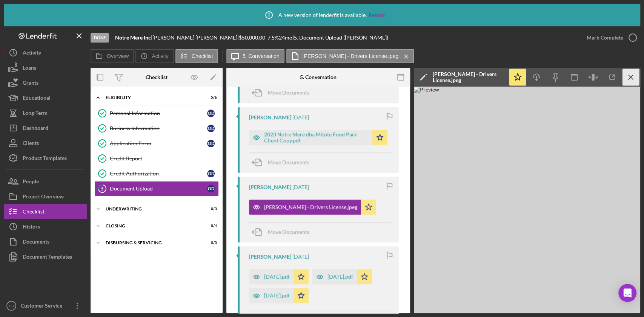 This screenshot has width=644, height=317. Describe the element at coordinates (45, 197) in the screenshot. I see `button: Project Overview` at that location.